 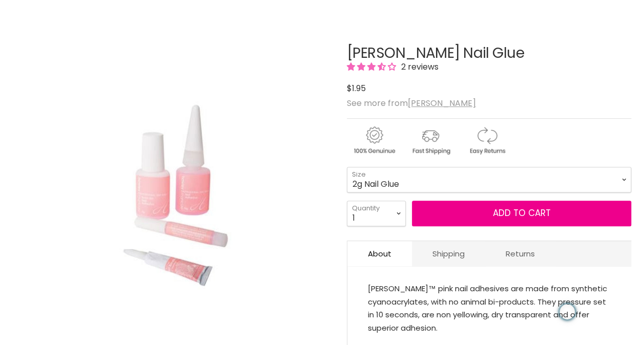 What do you see at coordinates (520, 253) in the screenshot?
I see `a: Returns` at bounding box center [520, 253].